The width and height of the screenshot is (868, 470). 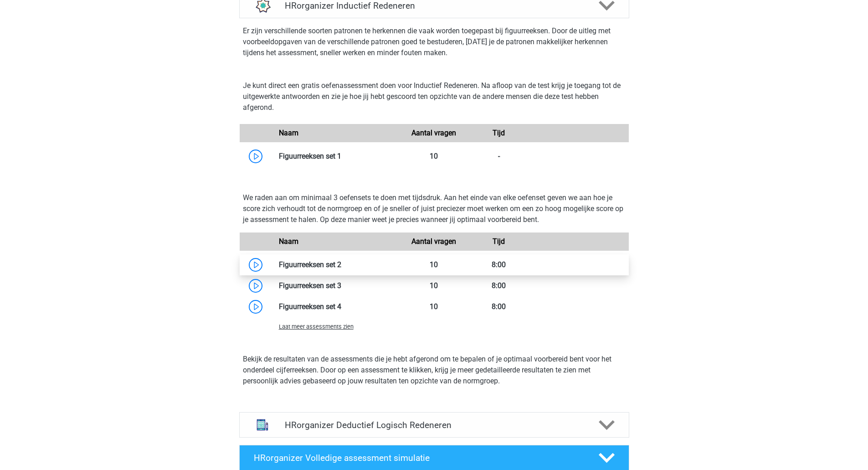 I want to click on div: Figuurreeksen set 1, so click(x=337, y=156).